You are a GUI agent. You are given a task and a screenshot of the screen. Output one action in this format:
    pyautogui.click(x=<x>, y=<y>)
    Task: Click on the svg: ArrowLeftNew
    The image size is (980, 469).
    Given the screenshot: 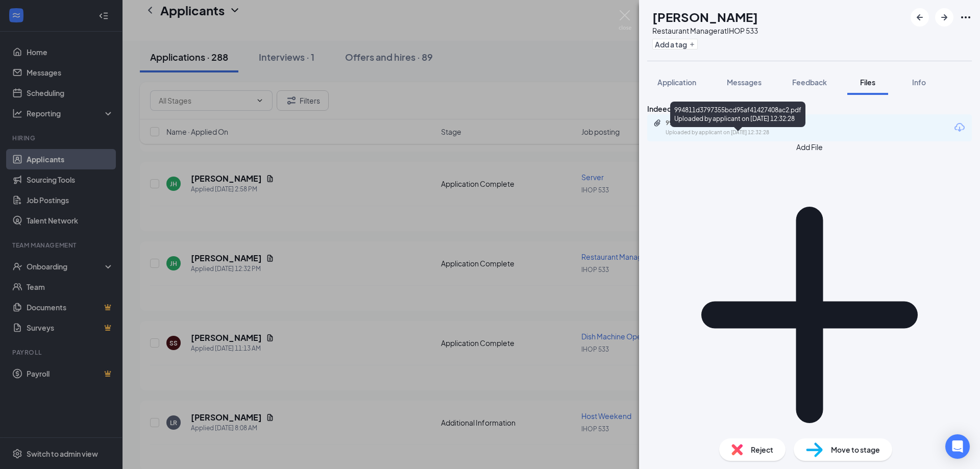 What is the action you would take?
    pyautogui.click(x=919, y=17)
    